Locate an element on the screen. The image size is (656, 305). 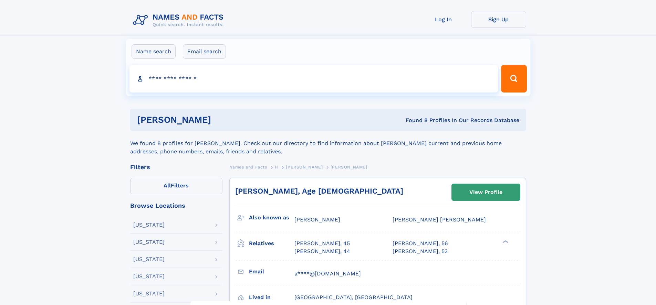
span: All is located at coordinates (167, 185).